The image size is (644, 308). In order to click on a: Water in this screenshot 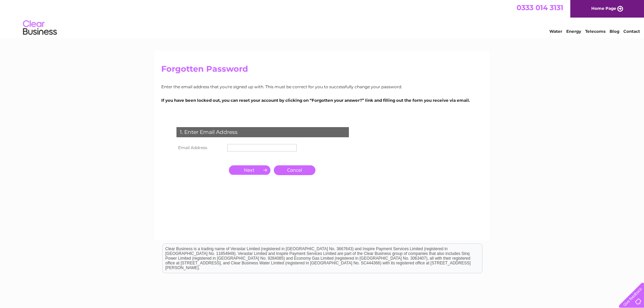, I will do `click(556, 31)`.